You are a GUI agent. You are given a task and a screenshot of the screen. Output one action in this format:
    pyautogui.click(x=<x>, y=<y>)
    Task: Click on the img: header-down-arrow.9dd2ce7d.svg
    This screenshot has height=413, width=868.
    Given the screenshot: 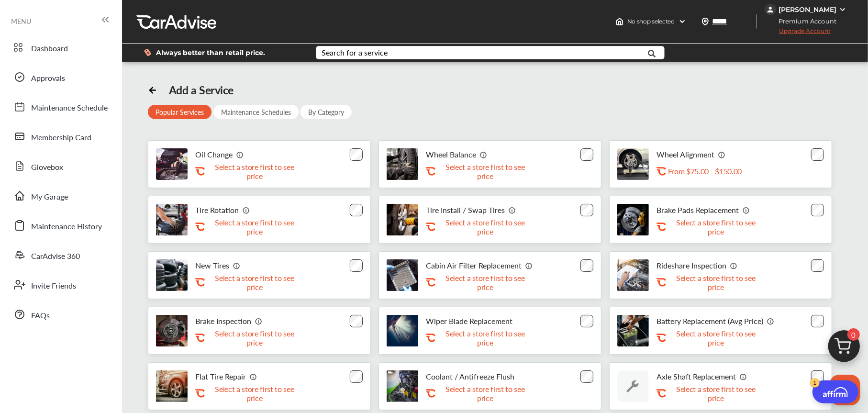 What is the action you would take?
    pyautogui.click(x=682, y=21)
    